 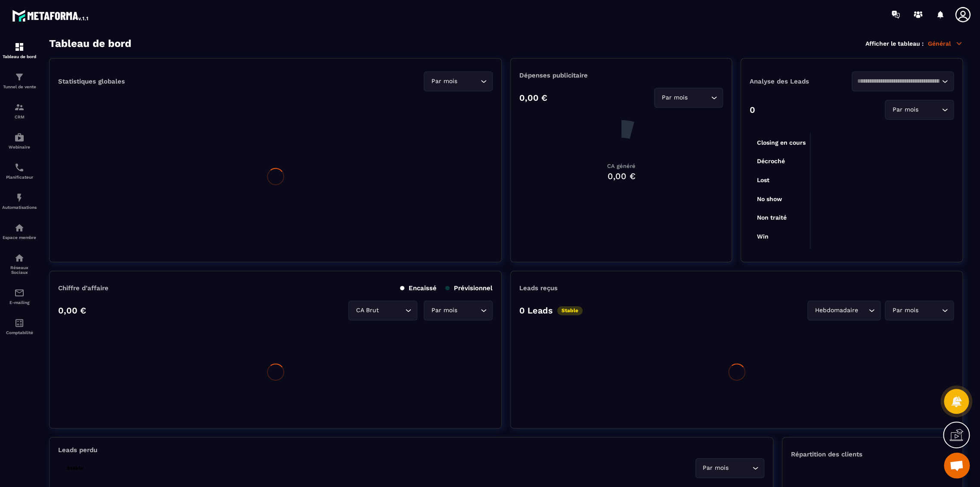 What do you see at coordinates (769, 199) in the screenshot?
I see `tspan: No show` at bounding box center [769, 199].